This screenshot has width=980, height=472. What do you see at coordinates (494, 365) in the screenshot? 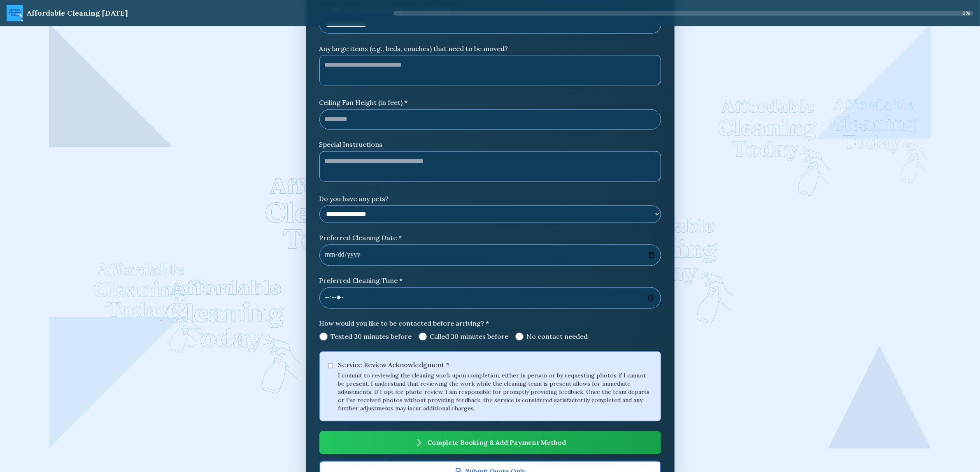
I see `p: Service Review Acknowledgment *` at bounding box center [494, 365].